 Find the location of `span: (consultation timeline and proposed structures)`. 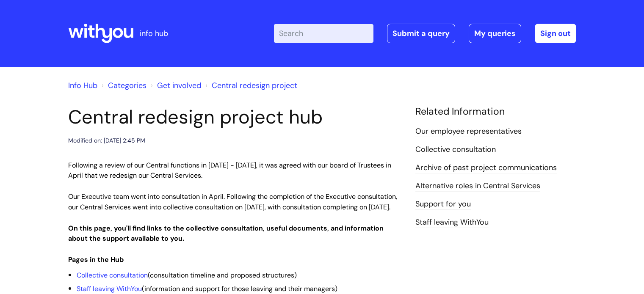

span: (consultation timeline and proposed structures) is located at coordinates (187, 275).